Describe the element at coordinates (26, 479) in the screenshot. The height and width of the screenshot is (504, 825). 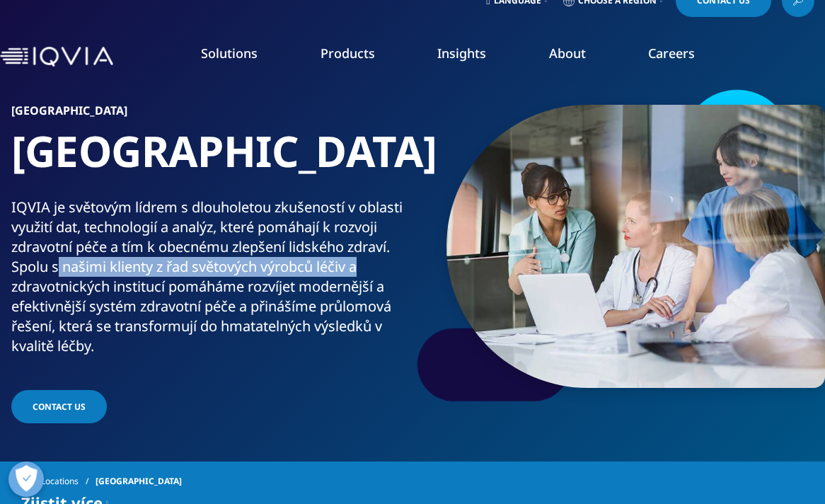
I see `button: Open Preferences` at that location.